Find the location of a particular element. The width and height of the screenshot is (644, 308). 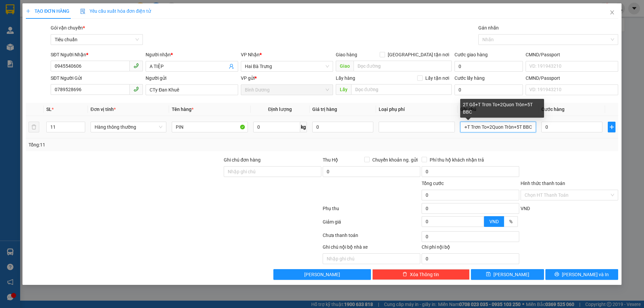

button: plus is located at coordinates (611, 127).